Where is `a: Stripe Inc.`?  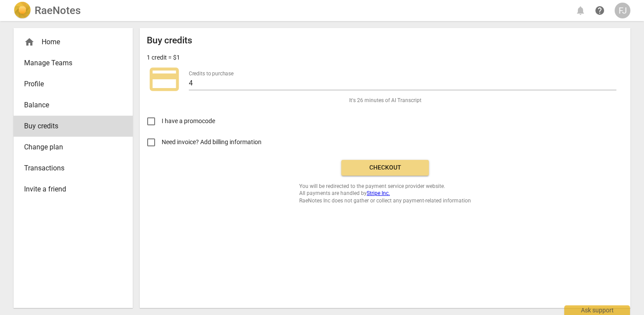
a: Stripe Inc. is located at coordinates (378, 193).